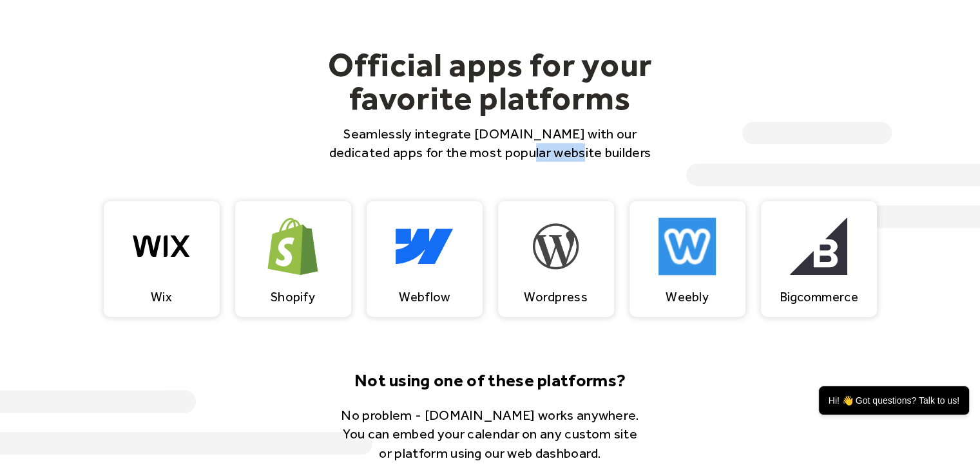 Image resolution: width=980 pixels, height=470 pixels. I want to click on div: Bigcommerce, so click(819, 297).